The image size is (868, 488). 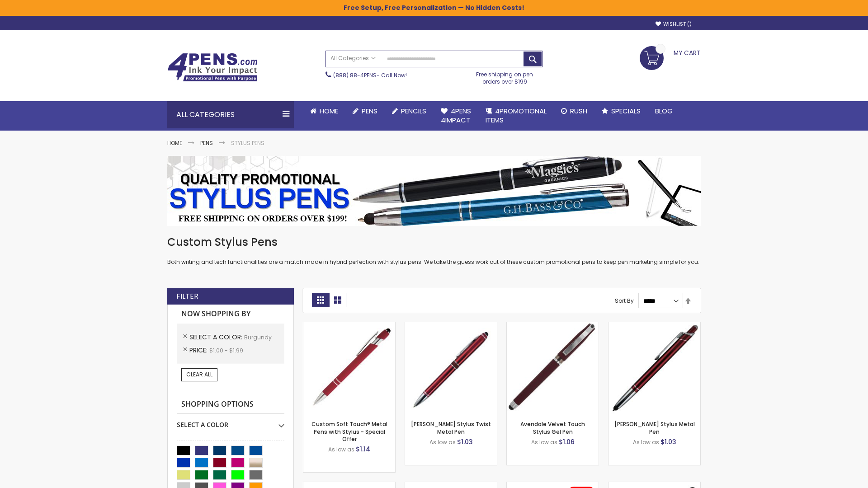 What do you see at coordinates (578, 111) in the screenshot?
I see `span: Rush` at bounding box center [578, 111].